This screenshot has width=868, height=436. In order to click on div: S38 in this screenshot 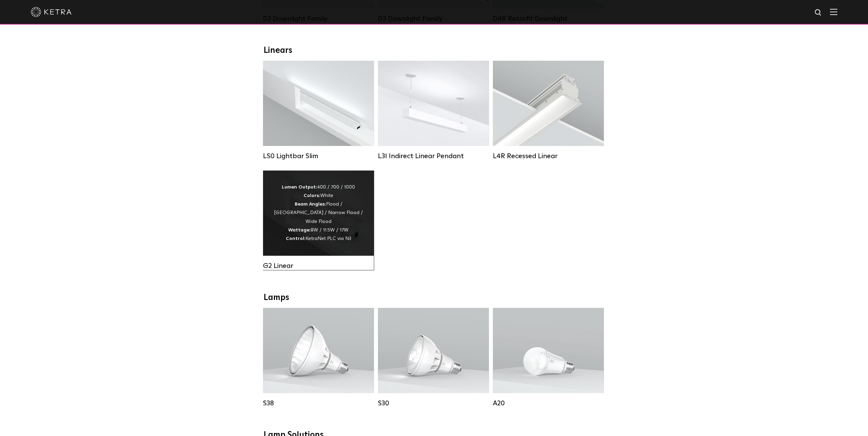, I will do `click(318, 403)`.